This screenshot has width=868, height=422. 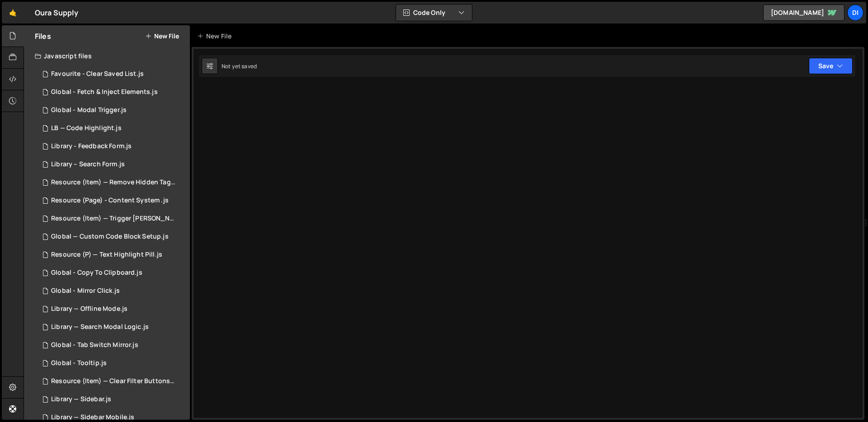 What do you see at coordinates (831, 66) in the screenshot?
I see `button: Save` at bounding box center [831, 66].